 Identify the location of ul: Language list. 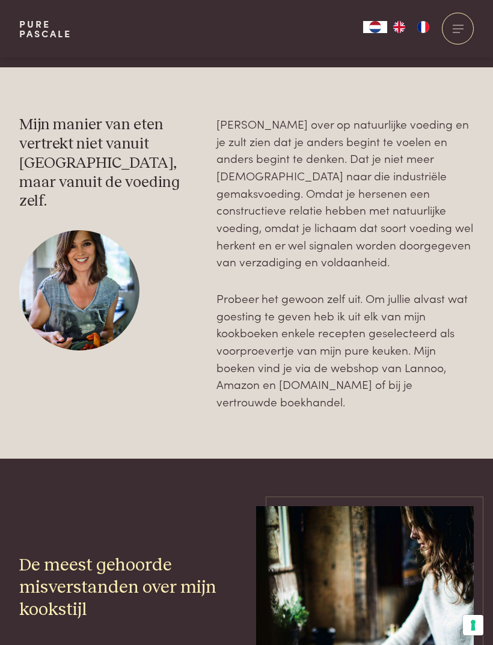
(411, 27).